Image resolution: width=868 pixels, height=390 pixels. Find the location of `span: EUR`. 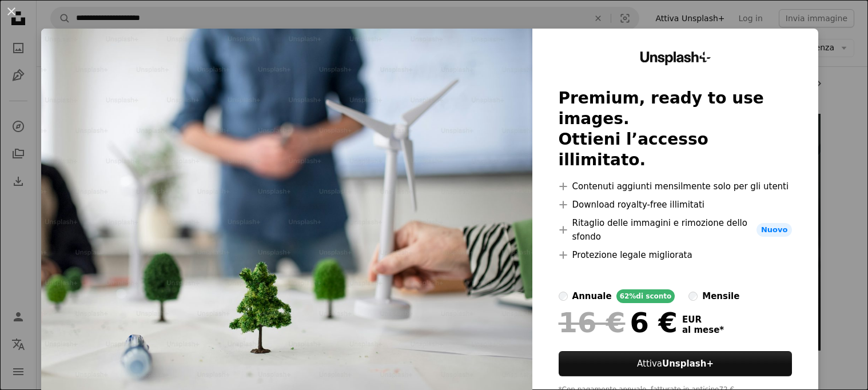

span: EUR is located at coordinates (703, 320).